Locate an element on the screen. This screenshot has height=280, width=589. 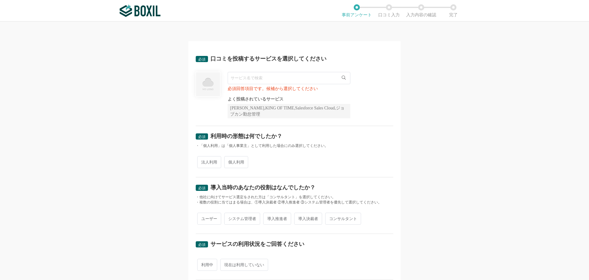
div: 必須回答項目です。候補から選択してください is located at coordinates (289, 89).